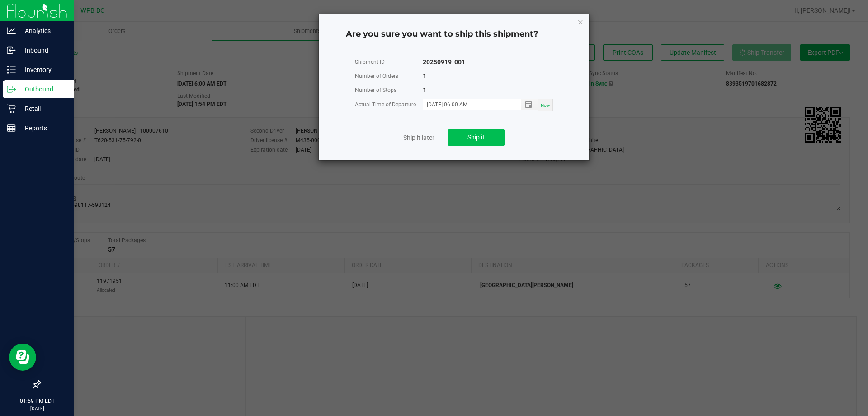  What do you see at coordinates (581, 22) in the screenshot?
I see `button: Close` at bounding box center [581, 22].